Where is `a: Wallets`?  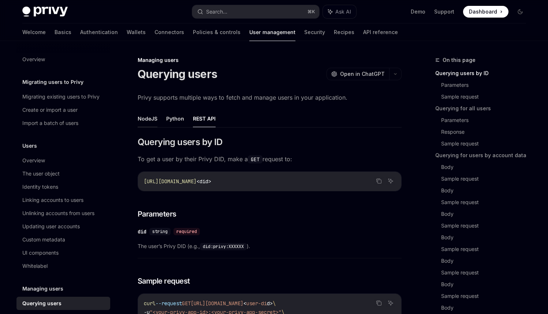 a: Wallets is located at coordinates (136, 32).